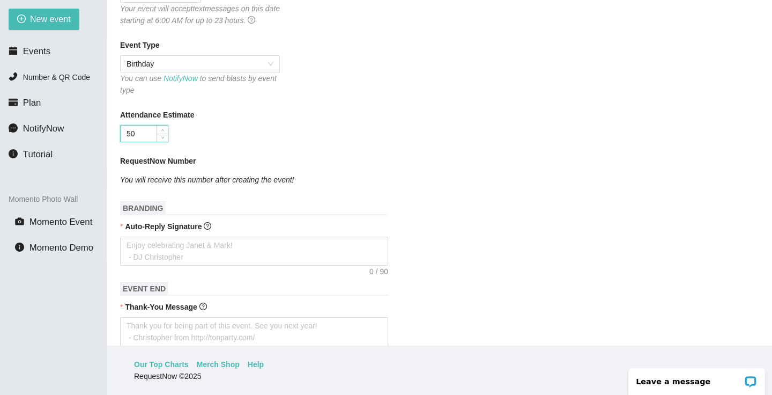 The height and width of the screenshot is (395, 772). What do you see at coordinates (140, 45) in the screenshot?
I see `b: Event Type` at bounding box center [140, 45].